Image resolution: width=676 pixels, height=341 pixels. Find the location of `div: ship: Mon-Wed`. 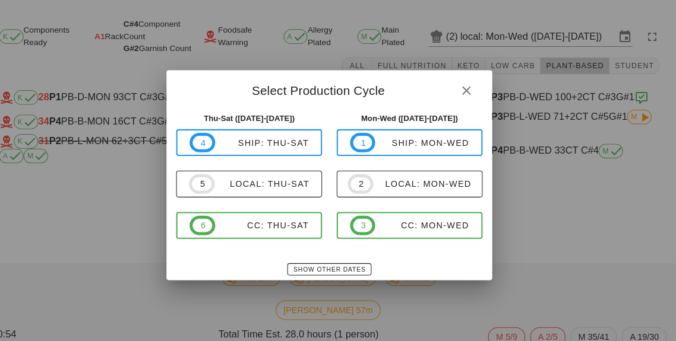

div: ship: Mon-Wed is located at coordinates (428, 139).